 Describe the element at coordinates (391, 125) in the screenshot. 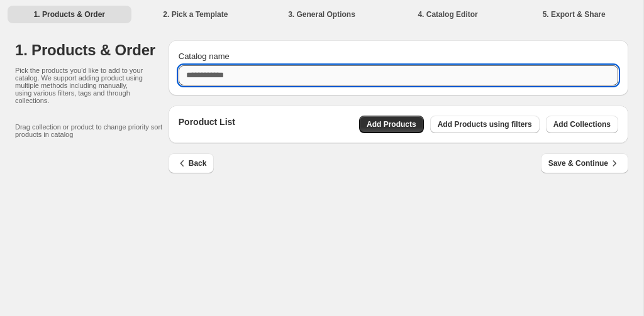

I see `span: Add Products` at that location.